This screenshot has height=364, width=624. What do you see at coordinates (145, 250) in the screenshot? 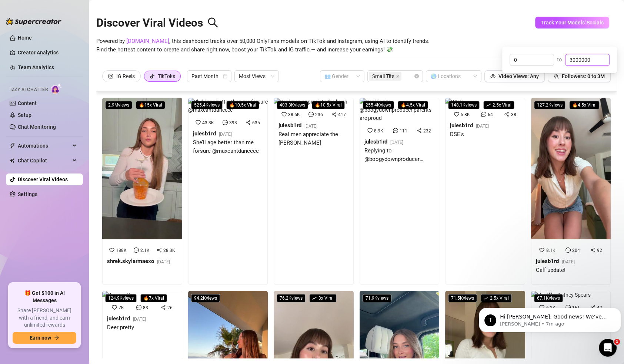
I see `span: 2.1K` at bounding box center [145, 250].